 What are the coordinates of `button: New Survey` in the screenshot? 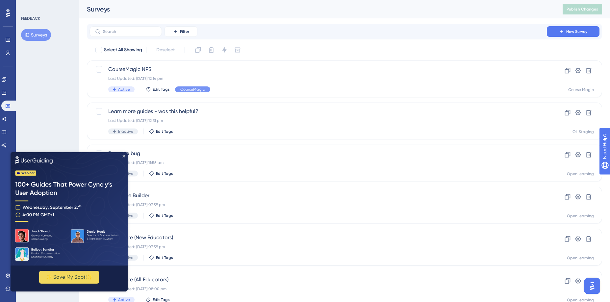 It's located at (573, 32).